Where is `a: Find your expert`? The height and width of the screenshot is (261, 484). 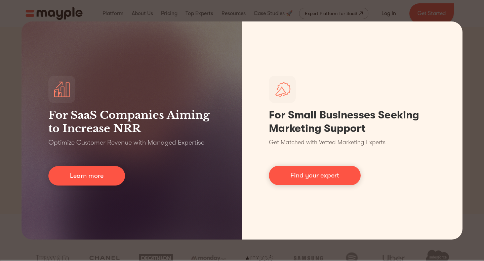 a: Find your expert is located at coordinates (314, 176).